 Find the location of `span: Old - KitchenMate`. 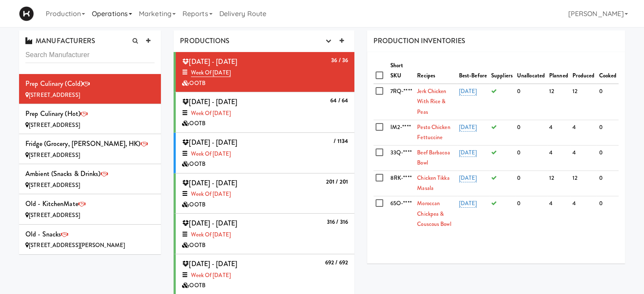

span: Old - KitchenMate is located at coordinates (52, 204).